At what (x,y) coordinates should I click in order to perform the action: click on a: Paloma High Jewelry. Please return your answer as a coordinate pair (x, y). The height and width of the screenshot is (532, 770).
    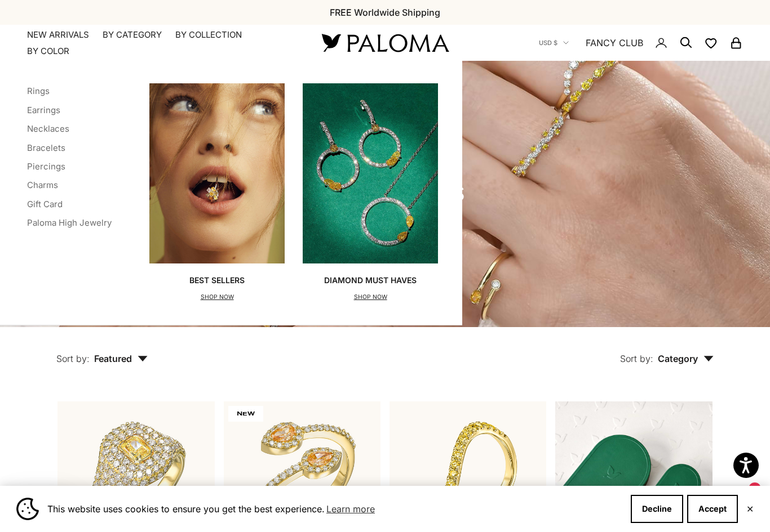
    Looking at the image, I should click on (70, 222).